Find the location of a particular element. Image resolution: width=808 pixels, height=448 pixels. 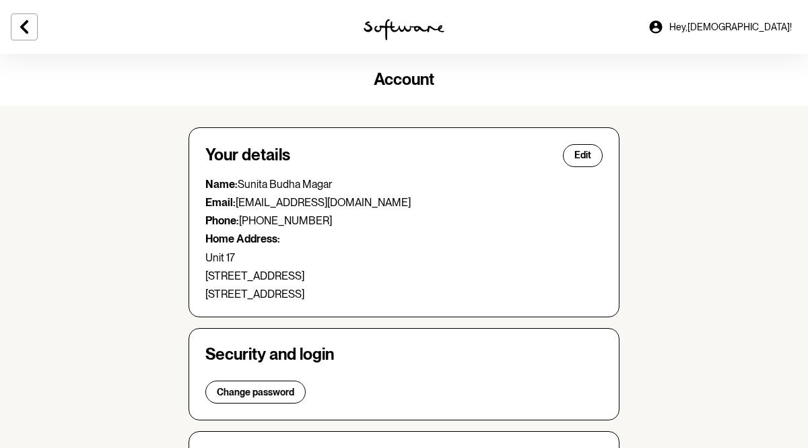

p: Sunita Budha Magar is located at coordinates (404, 184).